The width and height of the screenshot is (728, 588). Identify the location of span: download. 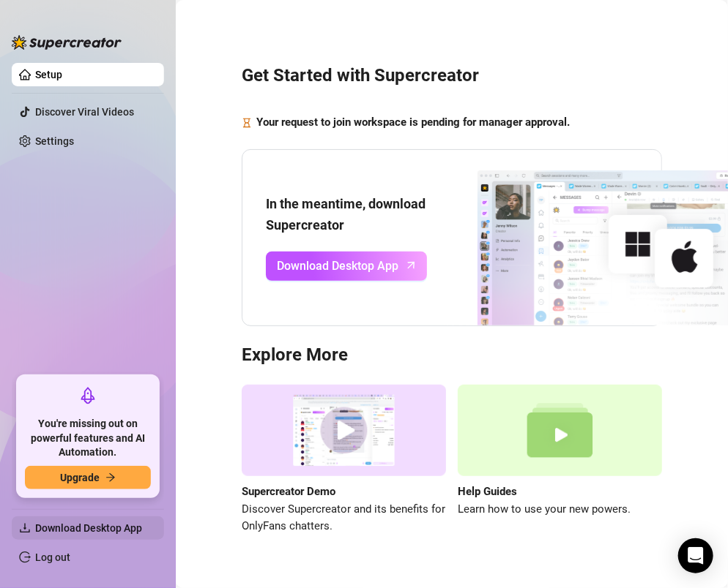
(25, 529).